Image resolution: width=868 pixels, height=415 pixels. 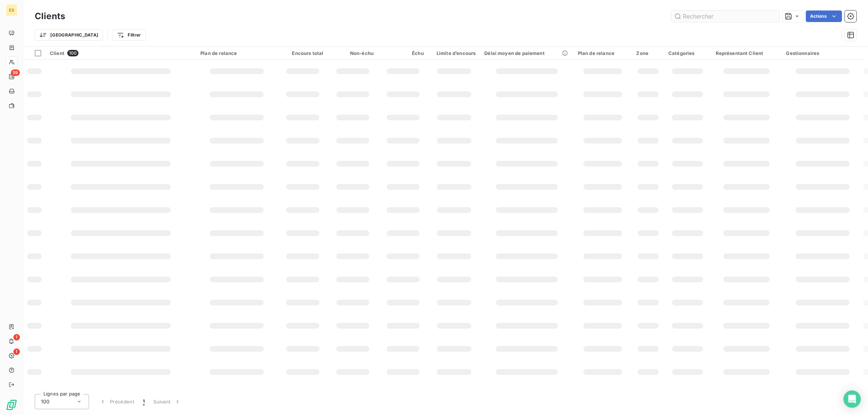 What do you see at coordinates (822, 53) in the screenshot?
I see `div: Gestionnaires` at bounding box center [822, 53].